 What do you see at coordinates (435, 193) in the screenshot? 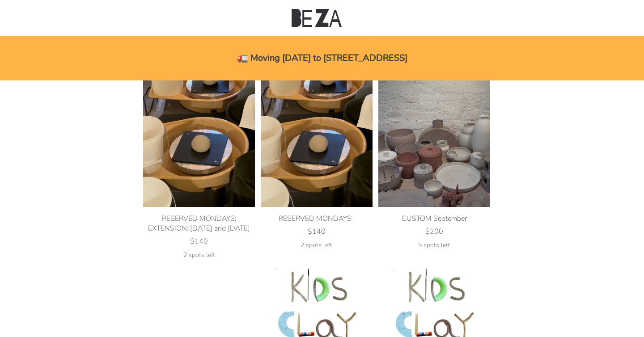
I see `a: CUSTOM September product photo CUSTOM September $200 5 spots left` at bounding box center [435, 193].